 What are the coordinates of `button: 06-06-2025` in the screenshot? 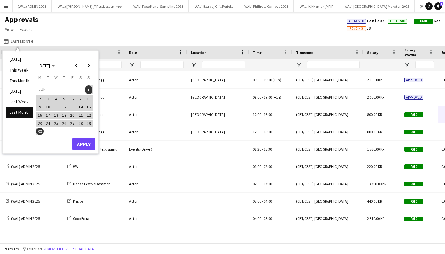 It's located at (72, 99).